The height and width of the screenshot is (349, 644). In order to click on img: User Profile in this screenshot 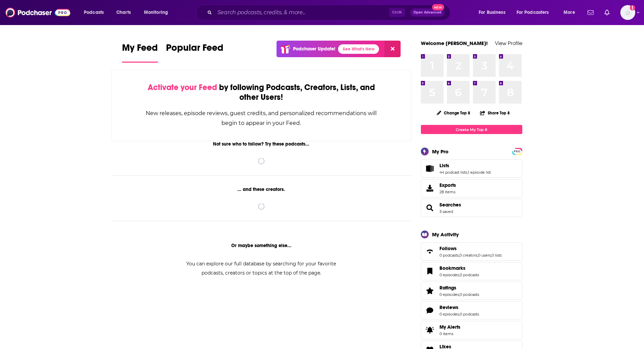, I will do `click(628, 13)`.